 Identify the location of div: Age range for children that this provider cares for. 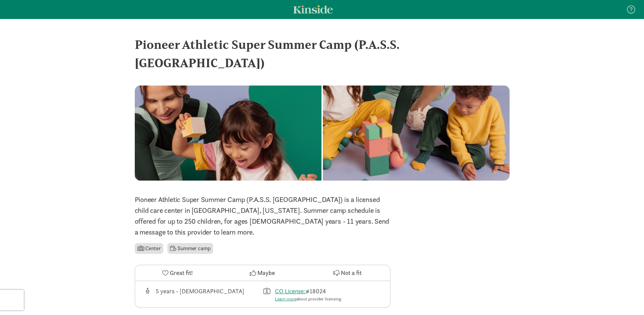
(203, 294).